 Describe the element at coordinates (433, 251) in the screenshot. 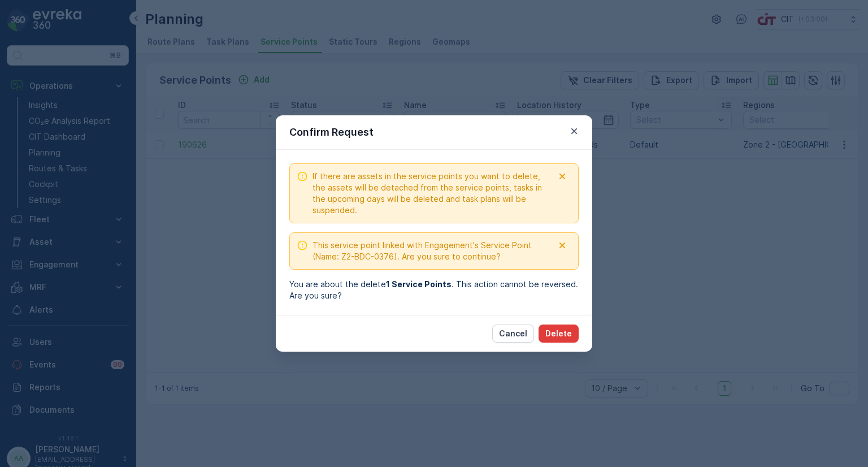

I see `span: This service point linked with Engagement's Service Point (Name: Z2-BDC-0376). Are you sure to co...` at that location.